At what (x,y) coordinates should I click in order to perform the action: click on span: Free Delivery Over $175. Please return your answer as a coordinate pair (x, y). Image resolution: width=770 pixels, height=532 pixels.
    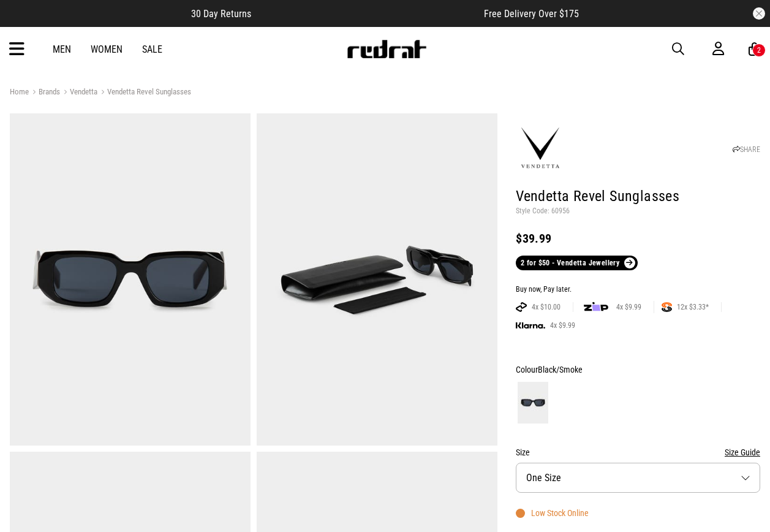
    Looking at the image, I should click on (531, 14).